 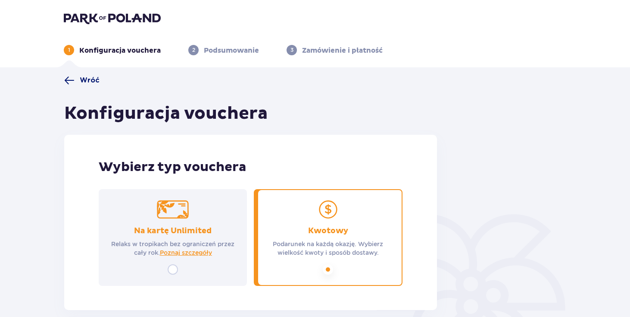 I want to click on p: Zamówienie i płatność, so click(x=342, y=50).